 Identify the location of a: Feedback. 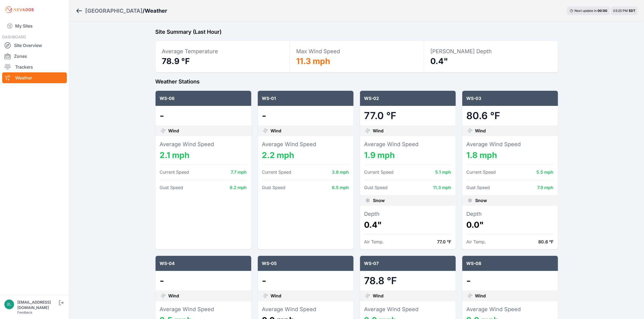
(25, 312).